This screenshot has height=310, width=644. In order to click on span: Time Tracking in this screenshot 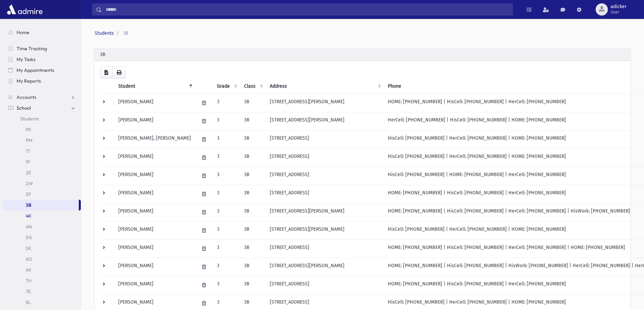, I will do `click(32, 49)`.